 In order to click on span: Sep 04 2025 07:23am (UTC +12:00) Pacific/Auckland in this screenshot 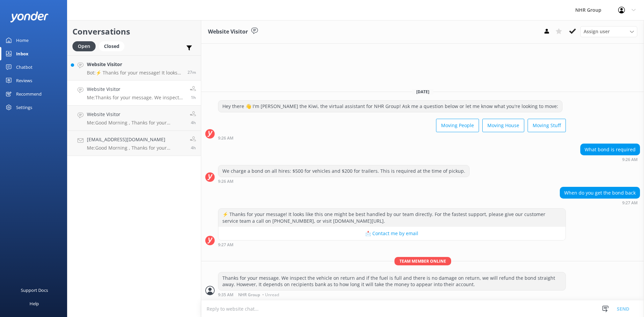, I will do `click(193, 123)`.